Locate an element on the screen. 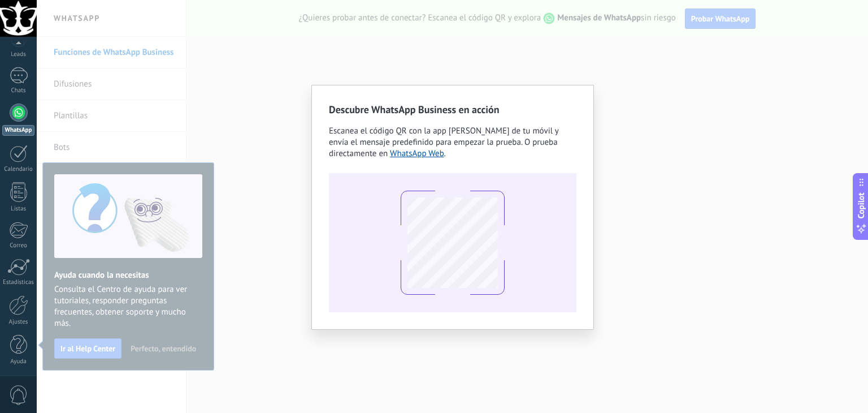 The image size is (868, 413). div: Chats is located at coordinates (18, 90).